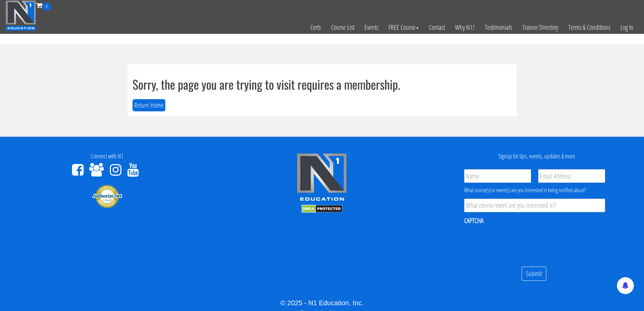 This screenshot has height=311, width=644. What do you see at coordinates (47, 6) in the screenshot?
I see `span: 0` at bounding box center [47, 6].